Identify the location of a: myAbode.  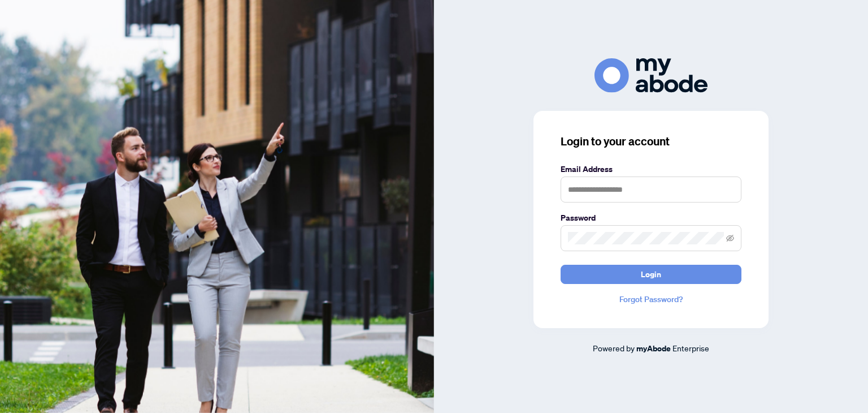
(654, 349).